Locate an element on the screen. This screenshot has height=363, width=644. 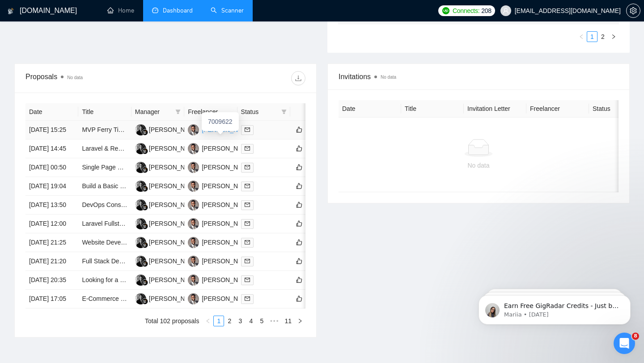
span: download is located at coordinates (298, 78).